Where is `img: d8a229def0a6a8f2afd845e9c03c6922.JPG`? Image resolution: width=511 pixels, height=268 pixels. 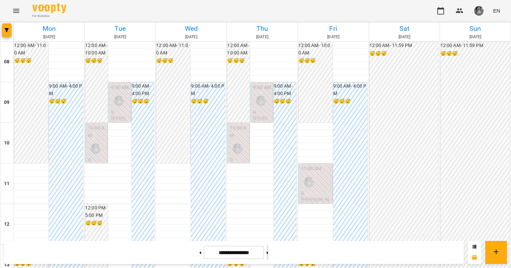
img: d8a229def0a6a8f2afd845e9c03c6922.JPG is located at coordinates (479, 11).